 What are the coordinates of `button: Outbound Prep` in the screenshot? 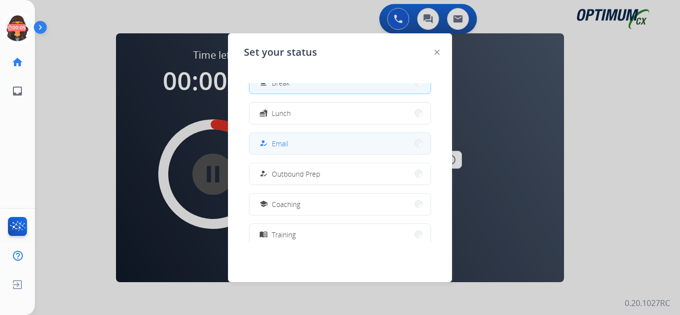 It's located at (340, 174).